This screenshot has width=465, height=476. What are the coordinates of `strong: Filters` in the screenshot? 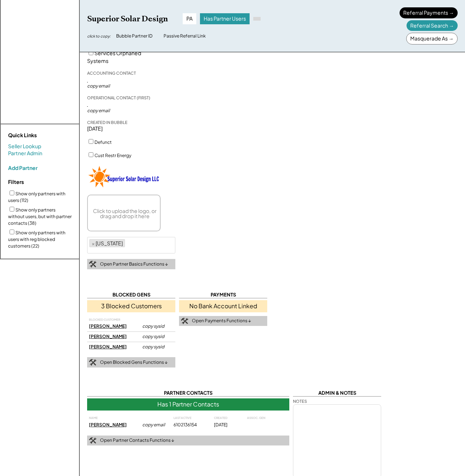 It's located at (16, 182).